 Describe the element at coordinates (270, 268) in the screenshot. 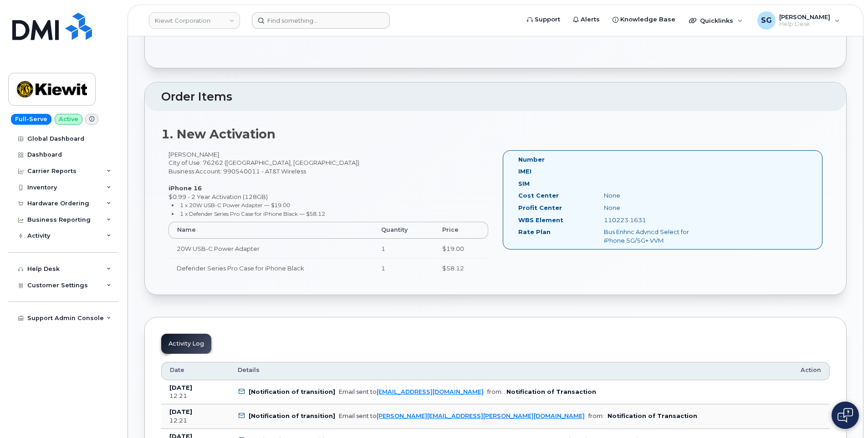

I see `td: Defender Series Pro Case for iPhone Black` at that location.